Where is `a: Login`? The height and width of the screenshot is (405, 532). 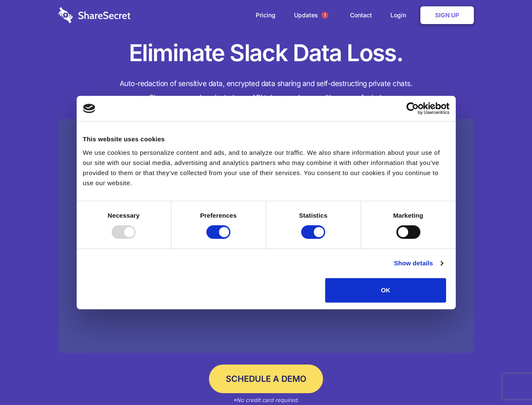
a: Login is located at coordinates (401, 15).